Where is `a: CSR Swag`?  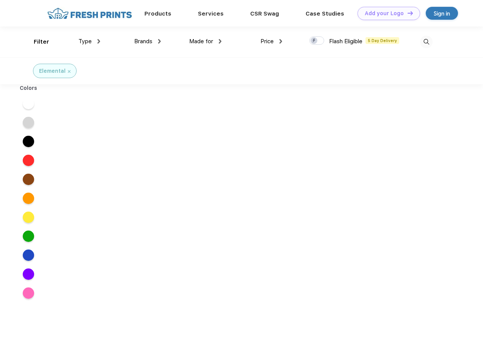
a: CSR Swag is located at coordinates (265, 14).